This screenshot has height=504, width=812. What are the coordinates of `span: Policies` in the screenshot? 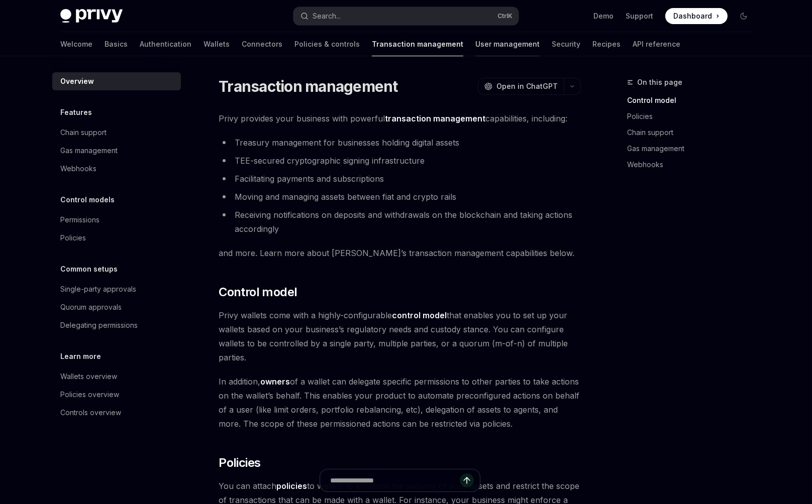 It's located at (239, 463).